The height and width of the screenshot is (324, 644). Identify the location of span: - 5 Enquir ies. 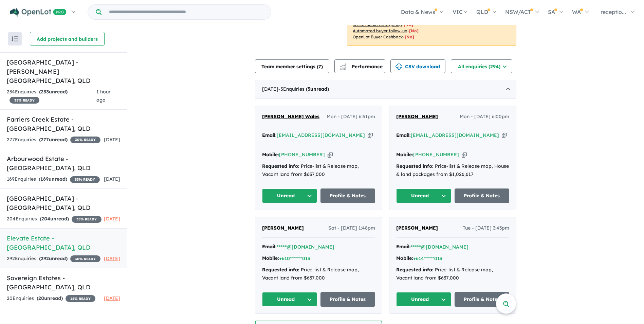
(304, 89).